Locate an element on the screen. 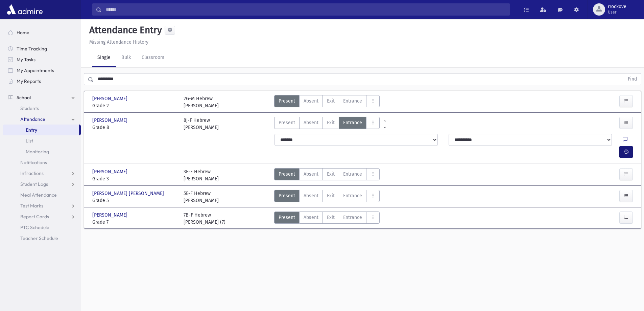  span: Monitoring is located at coordinates (37, 152).